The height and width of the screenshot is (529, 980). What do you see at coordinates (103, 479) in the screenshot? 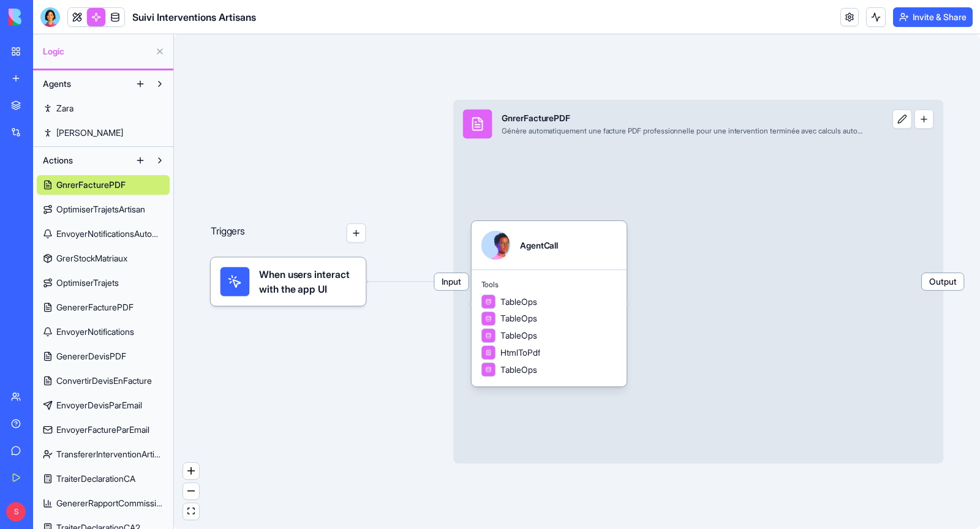
I see `a: TraiterDeclarationCA` at bounding box center [103, 479].